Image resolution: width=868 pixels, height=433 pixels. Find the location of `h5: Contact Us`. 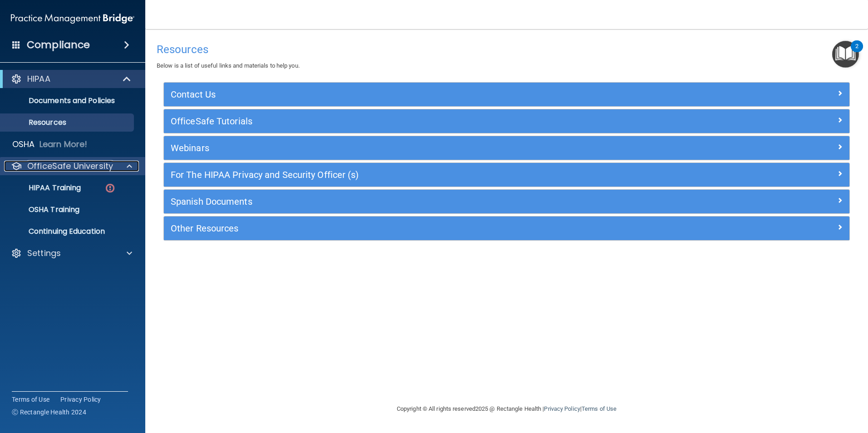

h5: Contact Us is located at coordinates (421, 94).